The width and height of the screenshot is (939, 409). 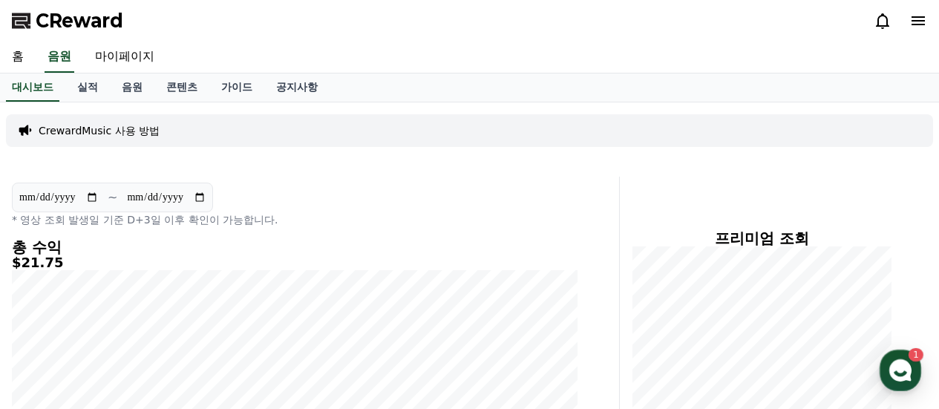 I want to click on a: 대시보드, so click(x=33, y=88).